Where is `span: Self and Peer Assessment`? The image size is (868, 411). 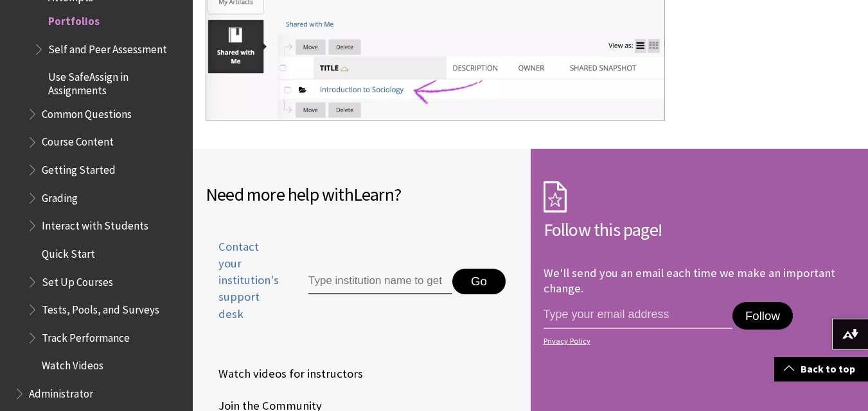
span: Self and Peer Assessment is located at coordinates (108, 47).